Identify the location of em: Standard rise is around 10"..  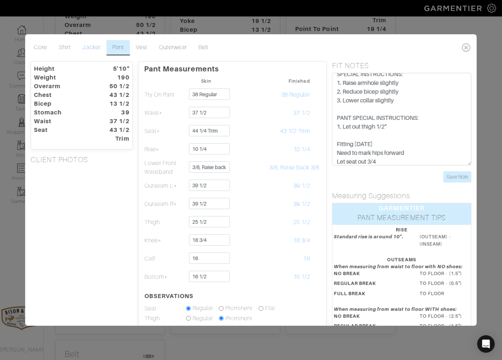
(368, 237).